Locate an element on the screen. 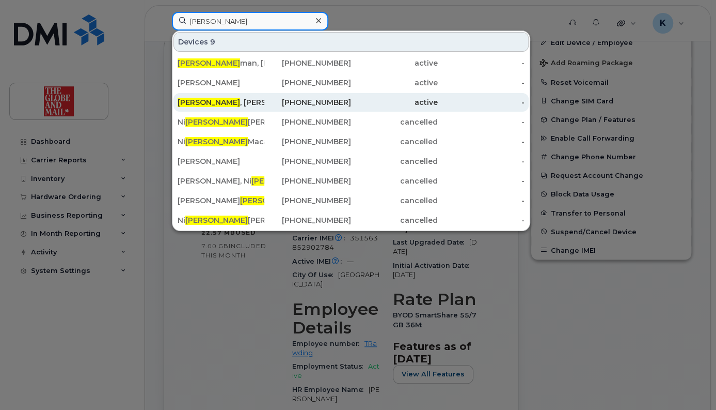 This screenshot has width=716, height=410. div: Ni Macadam is located at coordinates (221, 142).